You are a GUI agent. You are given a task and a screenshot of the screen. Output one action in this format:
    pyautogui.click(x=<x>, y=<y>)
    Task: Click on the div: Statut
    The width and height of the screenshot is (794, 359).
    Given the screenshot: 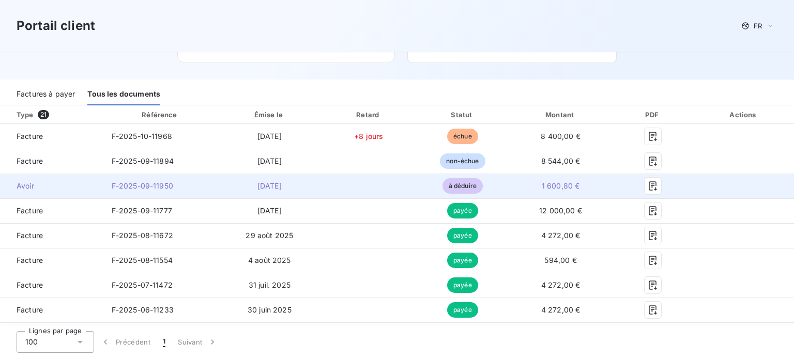 What is the action you would take?
    pyautogui.click(x=463, y=115)
    